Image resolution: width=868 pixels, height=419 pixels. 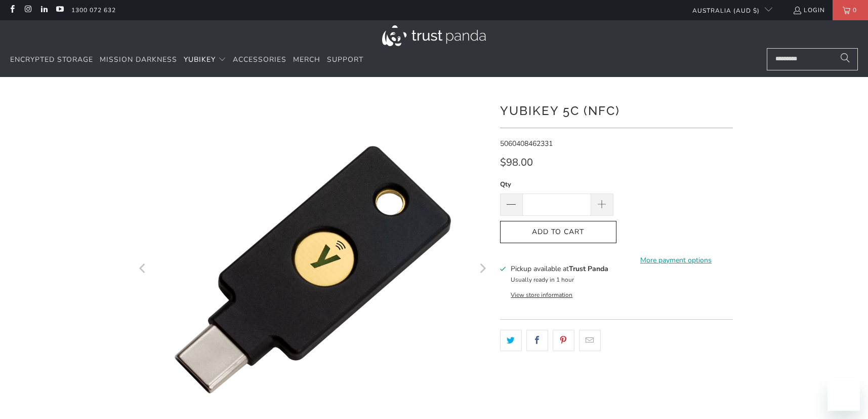 I want to click on button: Search, so click(x=845, y=59).